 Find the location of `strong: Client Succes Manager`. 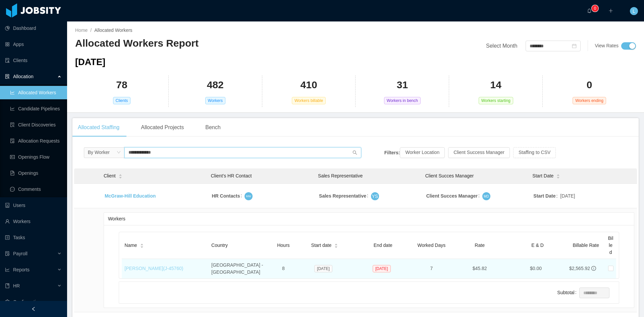

strong: Client Succes Manager is located at coordinates (452, 196).